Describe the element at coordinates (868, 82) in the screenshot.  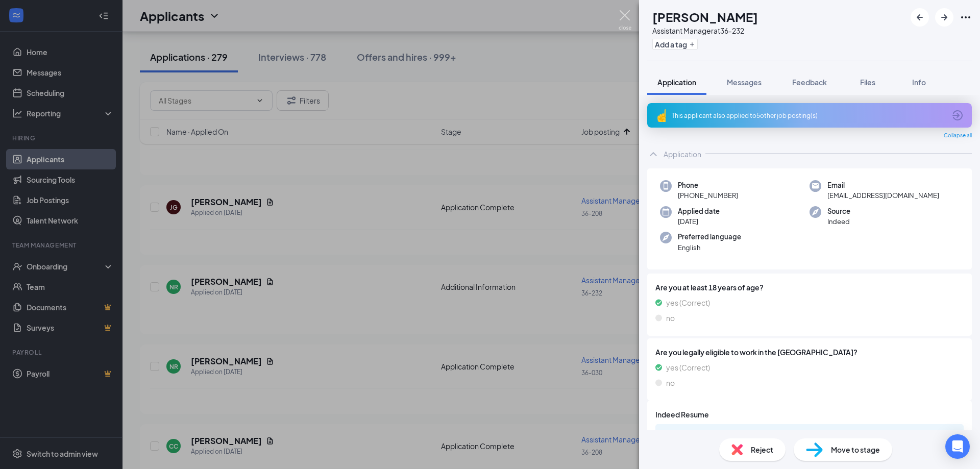
I see `span: Files` at that location.